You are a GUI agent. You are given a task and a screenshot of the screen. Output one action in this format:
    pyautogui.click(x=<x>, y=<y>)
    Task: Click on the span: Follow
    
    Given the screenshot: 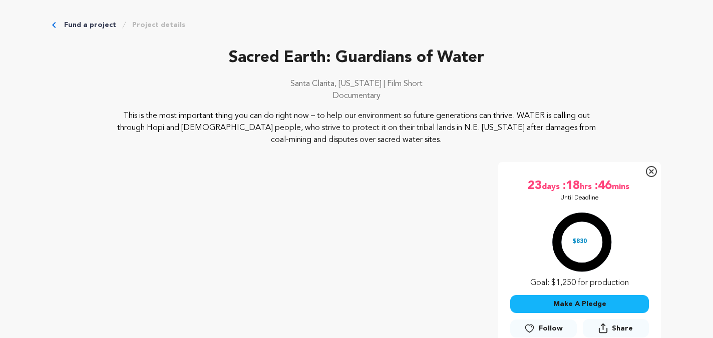 What is the action you would take?
    pyautogui.click(x=551, y=329)
    